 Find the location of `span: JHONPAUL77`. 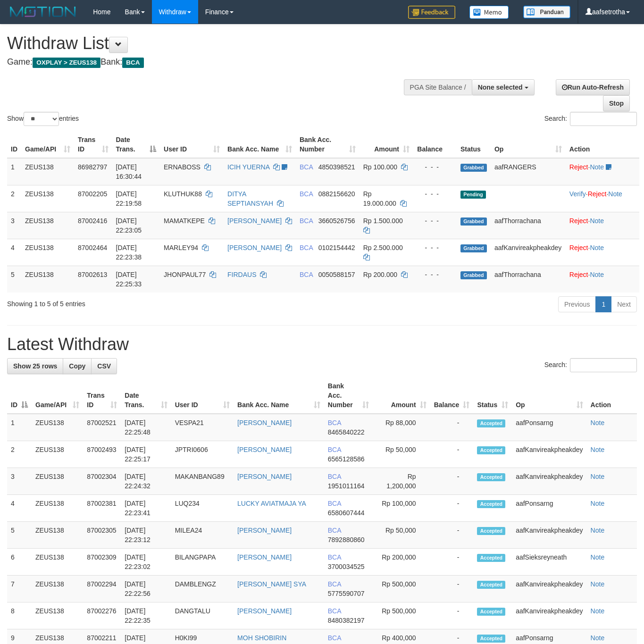

span: JHONPAUL77 is located at coordinates (185, 275).